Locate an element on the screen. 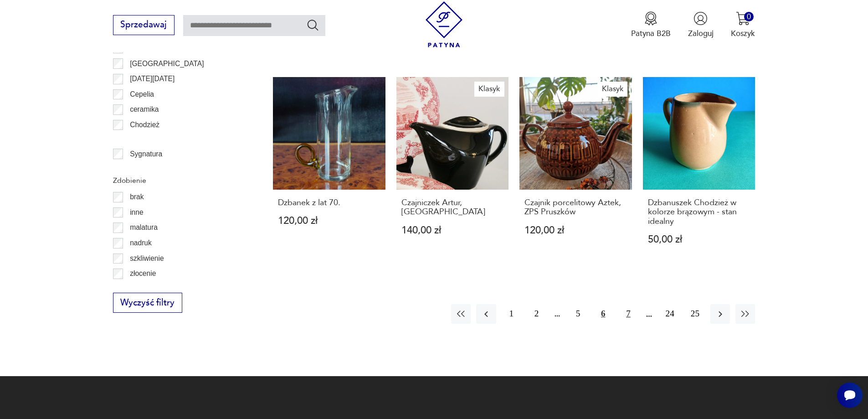 The image size is (868, 419). img: Patyna - sklep z meblami i dekoracjami vintage is located at coordinates (444, 24).